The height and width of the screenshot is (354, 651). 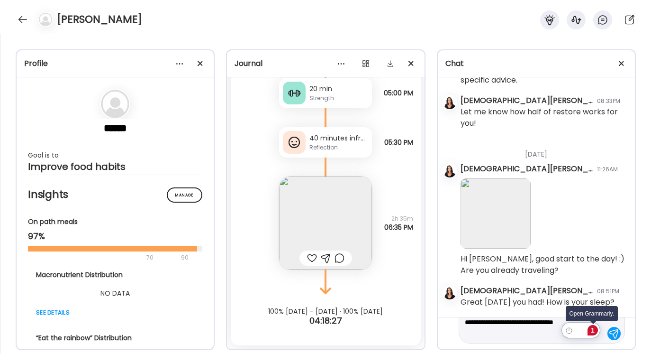 I want to click on div: Macronutrient Distribution, so click(x=115, y=274).